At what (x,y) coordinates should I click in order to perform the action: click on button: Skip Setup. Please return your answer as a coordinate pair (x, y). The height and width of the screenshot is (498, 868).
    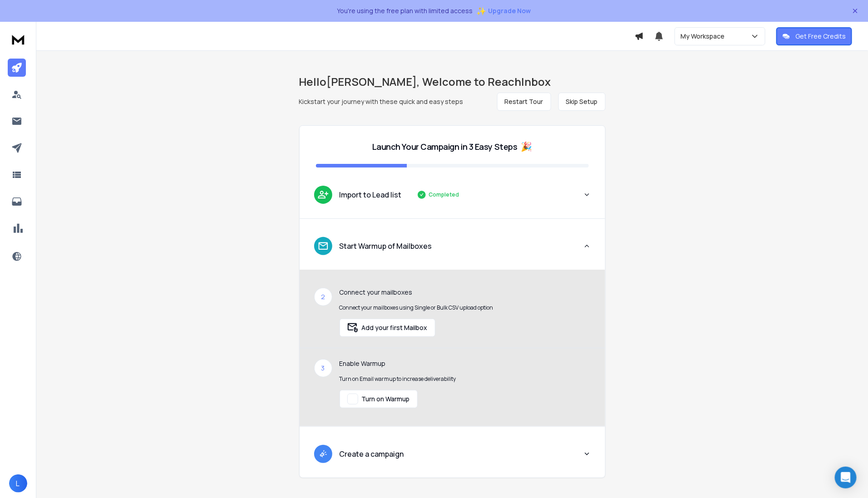
    Looking at the image, I should click on (582, 102).